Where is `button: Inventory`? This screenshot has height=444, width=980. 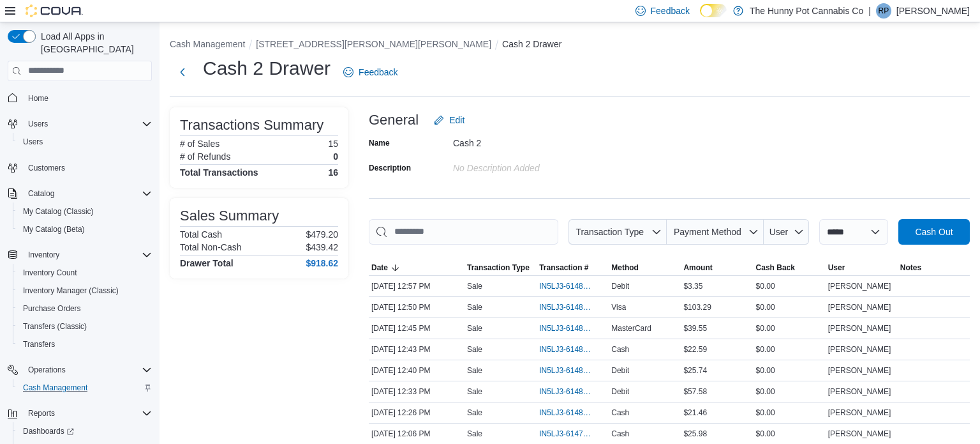 button: Inventory is located at coordinates (44, 255).